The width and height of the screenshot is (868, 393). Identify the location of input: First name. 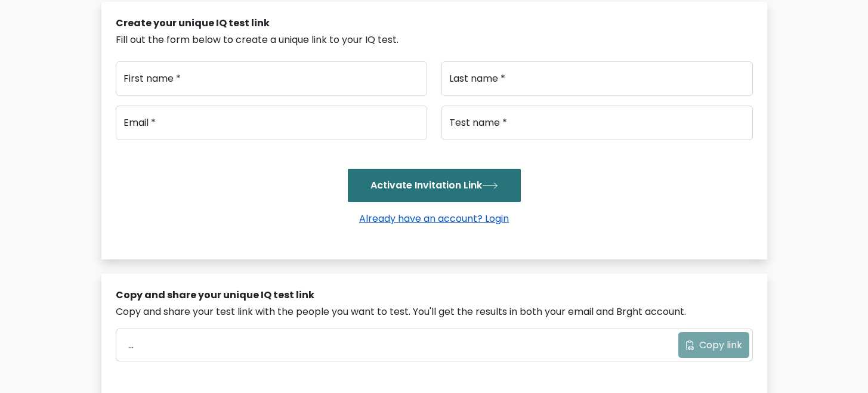
(271, 78).